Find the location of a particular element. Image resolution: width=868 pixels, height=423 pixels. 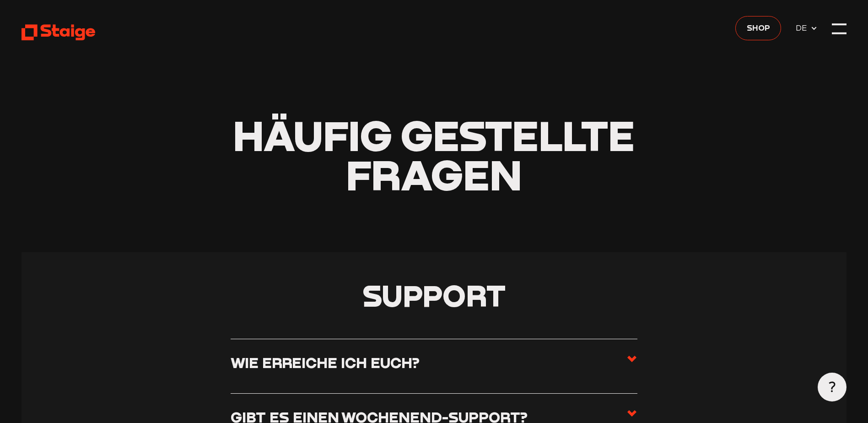

span: Shop is located at coordinates (758, 27).